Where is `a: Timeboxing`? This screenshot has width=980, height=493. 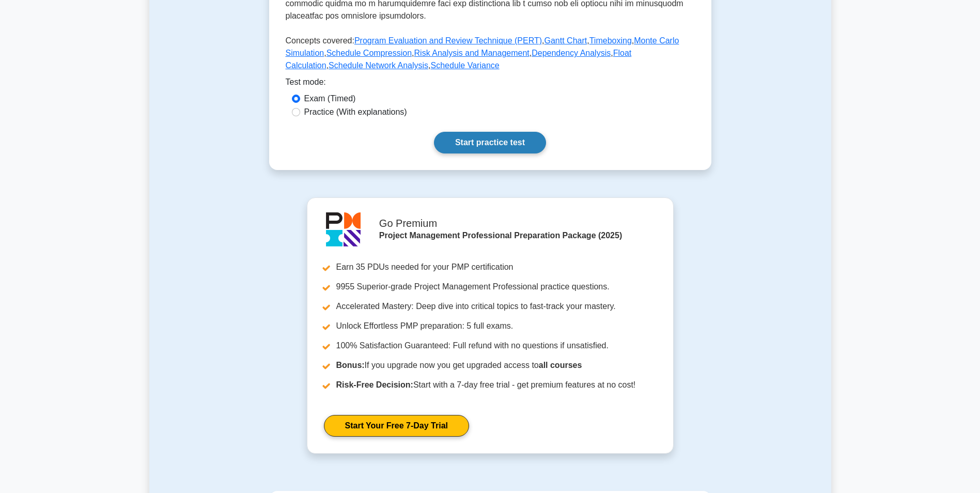
a: Timeboxing is located at coordinates (611, 41).